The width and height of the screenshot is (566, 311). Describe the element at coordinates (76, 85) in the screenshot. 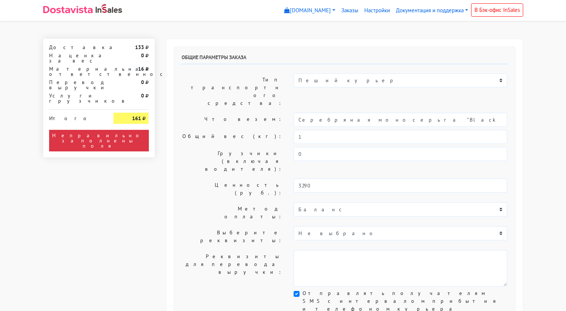

I see `div: Перевод выручки` at that location.